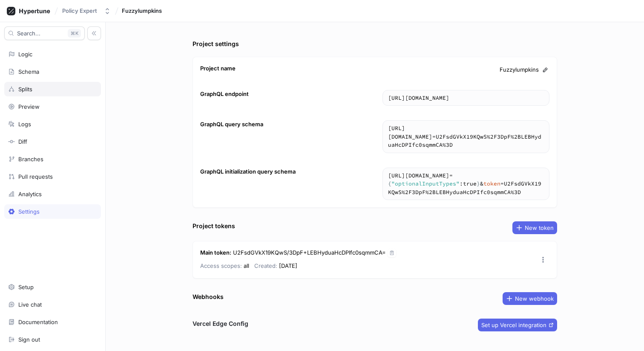  What do you see at coordinates (539, 228) in the screenshot?
I see `span: New token` at bounding box center [539, 228].